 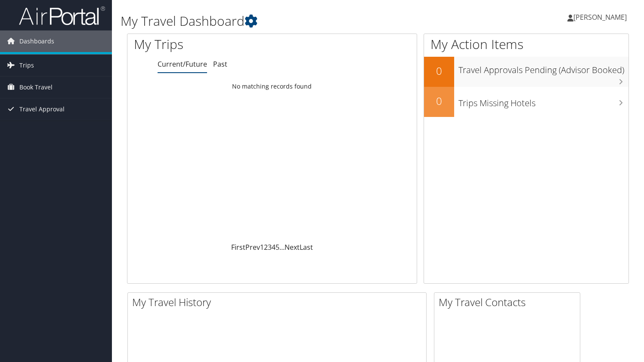 What do you see at coordinates (292, 21) in the screenshot?
I see `h1: My Travel Dashboard` at bounding box center [292, 21].